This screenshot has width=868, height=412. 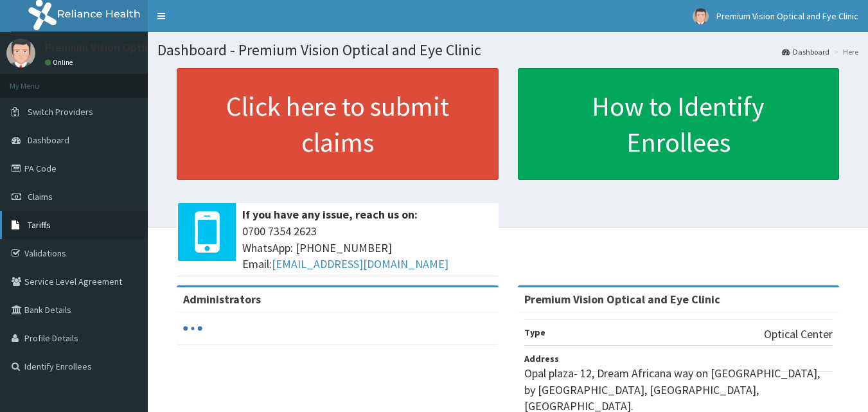 What do you see at coordinates (534, 332) in the screenshot?
I see `b: Type` at bounding box center [534, 332].